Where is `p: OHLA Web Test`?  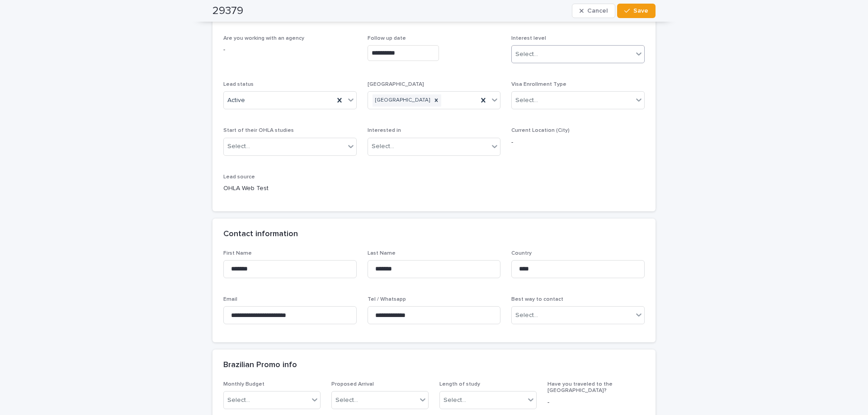 p: OHLA Web Test is located at coordinates (290, 188).